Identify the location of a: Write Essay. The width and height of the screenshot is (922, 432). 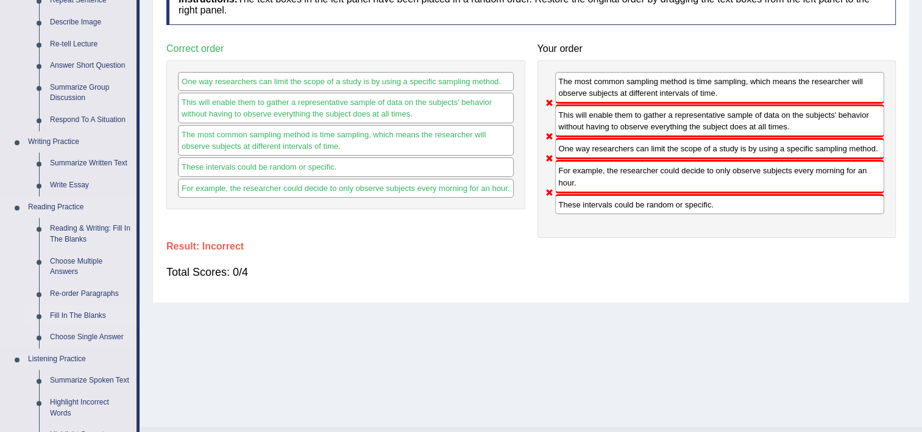
(90, 185).